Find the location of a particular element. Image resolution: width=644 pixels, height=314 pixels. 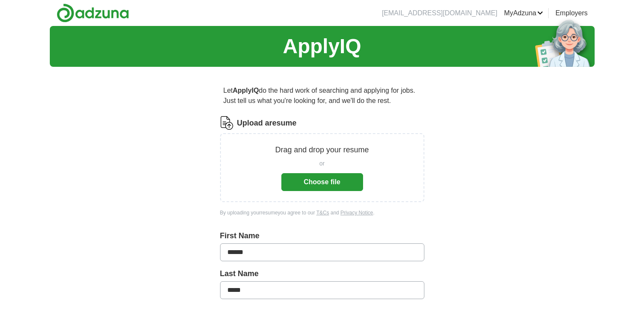

button: Choose file is located at coordinates (322, 182).